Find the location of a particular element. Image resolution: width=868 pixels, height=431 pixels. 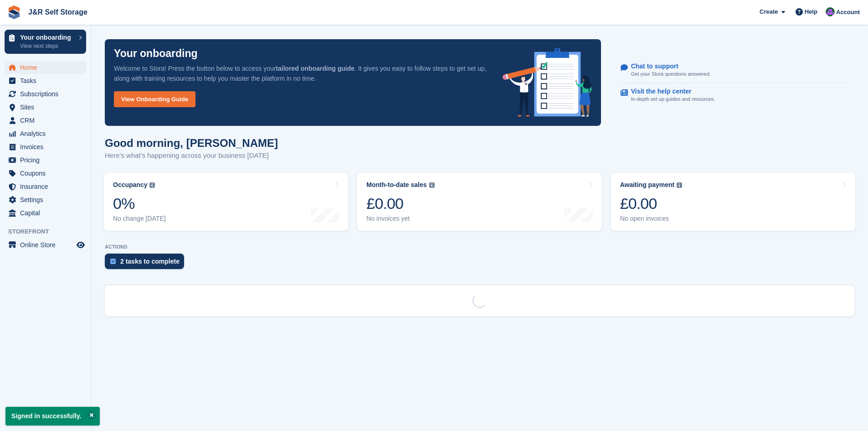

span: Capital is located at coordinates (47, 213).